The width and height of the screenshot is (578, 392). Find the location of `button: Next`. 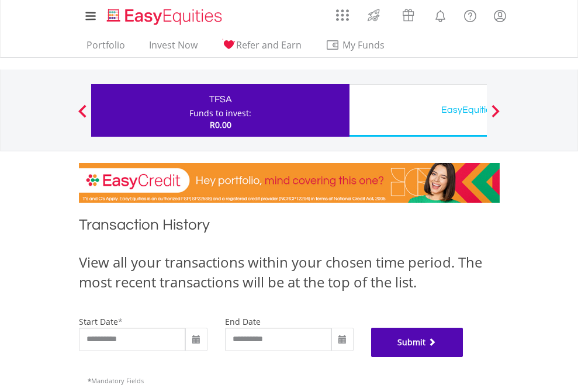

button: Next is located at coordinates (496, 117).